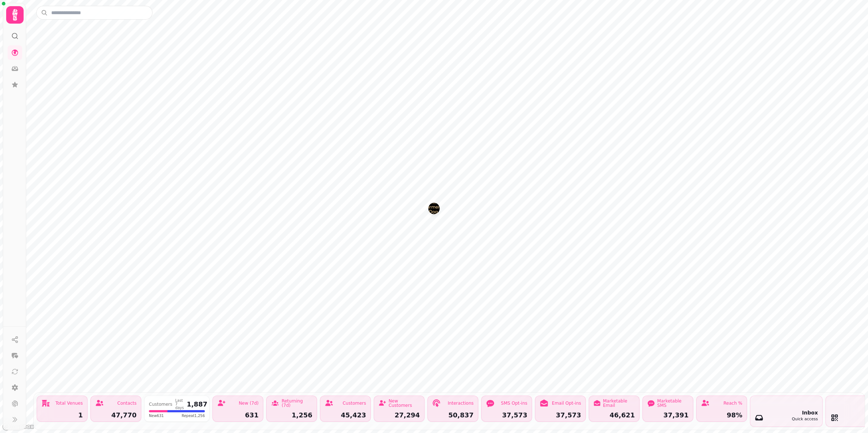 The height and width of the screenshot is (433, 868). Describe the element at coordinates (297, 403) in the screenshot. I see `div: Returning (7d)` at that location.